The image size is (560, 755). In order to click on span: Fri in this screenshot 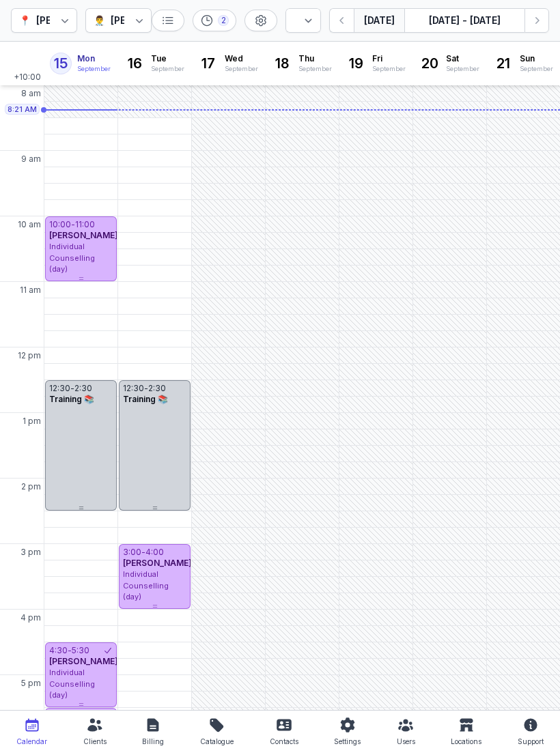, I will do `click(389, 59)`.